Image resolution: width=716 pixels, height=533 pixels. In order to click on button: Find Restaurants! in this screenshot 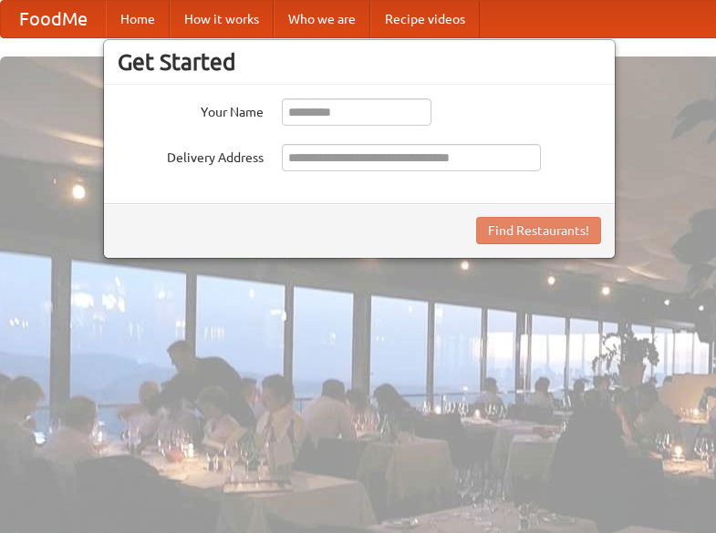, I will do `click(538, 231)`.